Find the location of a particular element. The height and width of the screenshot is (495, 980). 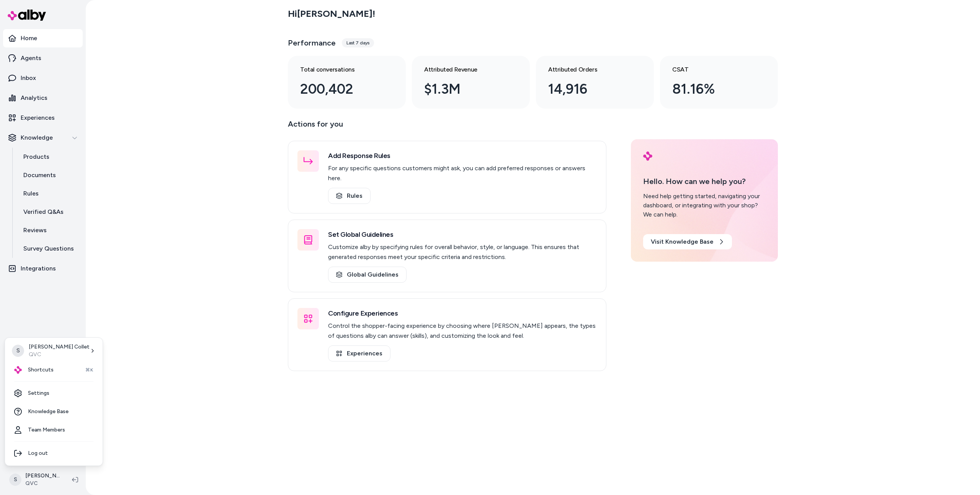

a: Settings is located at coordinates (54, 394).